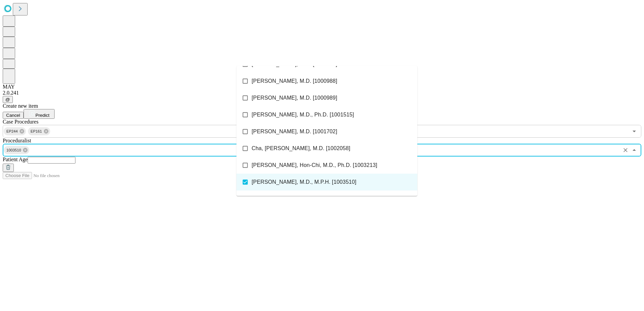  What do you see at coordinates (17, 140) in the screenshot?
I see `span: Proceduralist` at bounding box center [17, 140].